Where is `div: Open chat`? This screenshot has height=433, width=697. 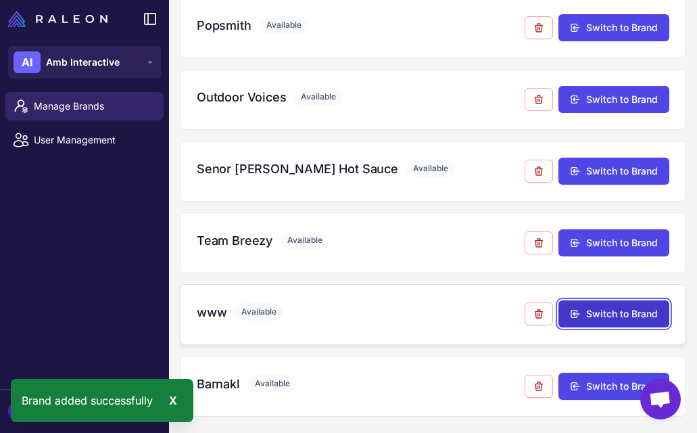
div: Open chat is located at coordinates (660, 399).